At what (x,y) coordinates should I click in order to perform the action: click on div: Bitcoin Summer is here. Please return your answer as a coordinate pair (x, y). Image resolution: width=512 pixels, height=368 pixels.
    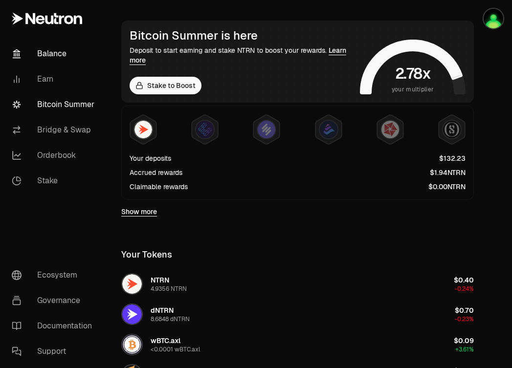
    Looking at the image, I should click on (243, 36).